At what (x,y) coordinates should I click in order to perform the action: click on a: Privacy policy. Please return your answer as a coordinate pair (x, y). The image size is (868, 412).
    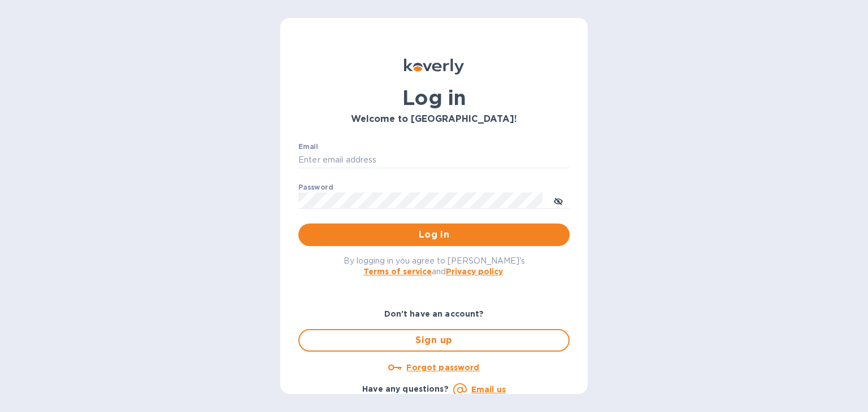
    Looking at the image, I should click on (474, 272).